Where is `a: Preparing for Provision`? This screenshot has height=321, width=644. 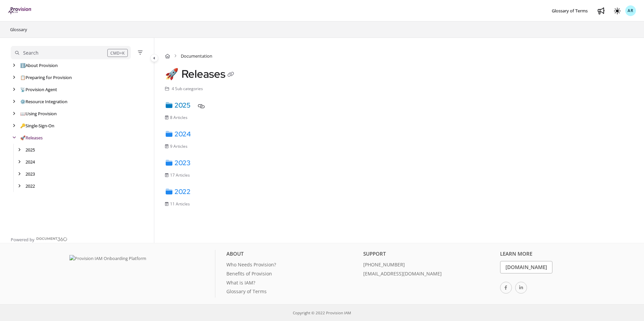 a: Preparing for Provision is located at coordinates (46, 77).